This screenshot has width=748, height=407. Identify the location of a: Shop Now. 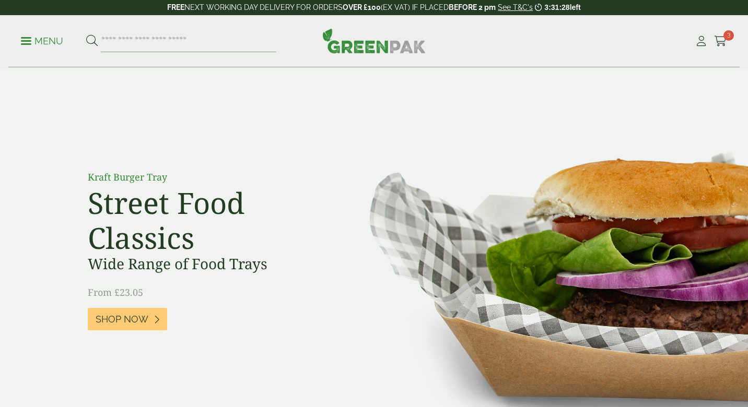
(127, 319).